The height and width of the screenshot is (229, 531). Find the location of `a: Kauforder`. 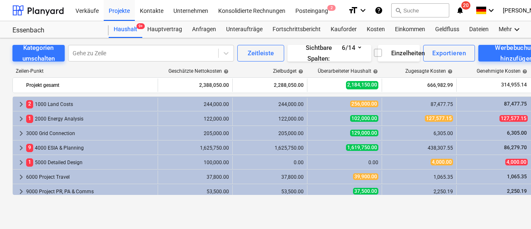

a: Kauforder is located at coordinates (344, 29).